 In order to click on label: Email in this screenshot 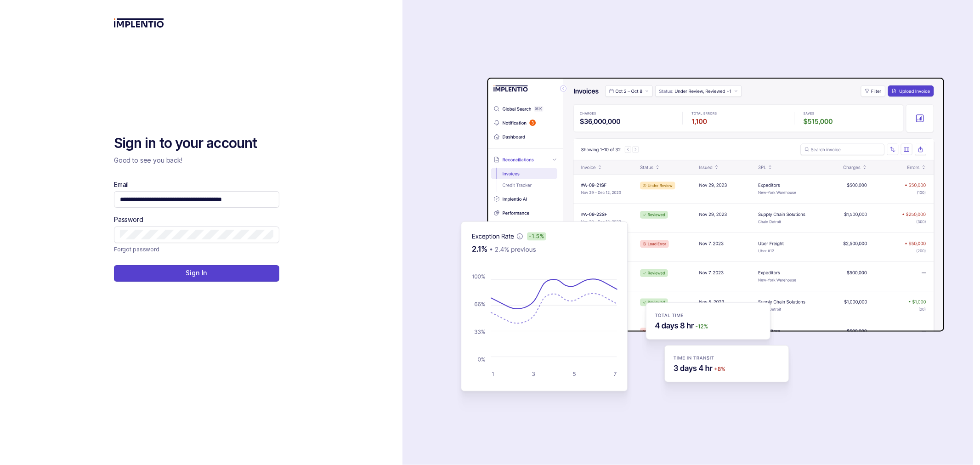, I will do `click(121, 185)`.